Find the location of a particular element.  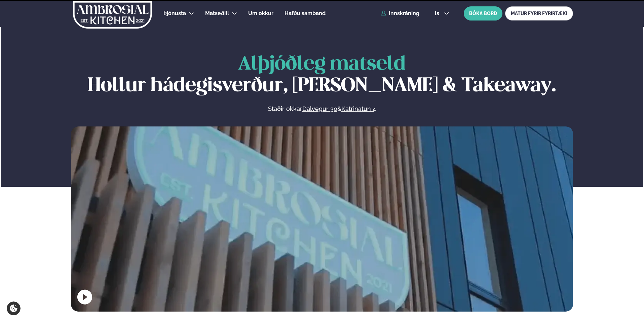

a: Hafðu samband is located at coordinates (305, 13).